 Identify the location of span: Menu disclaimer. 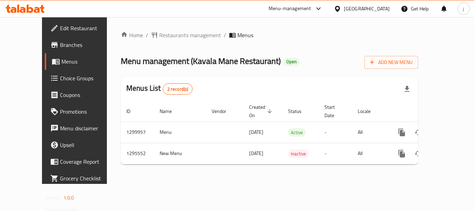
(88, 128).